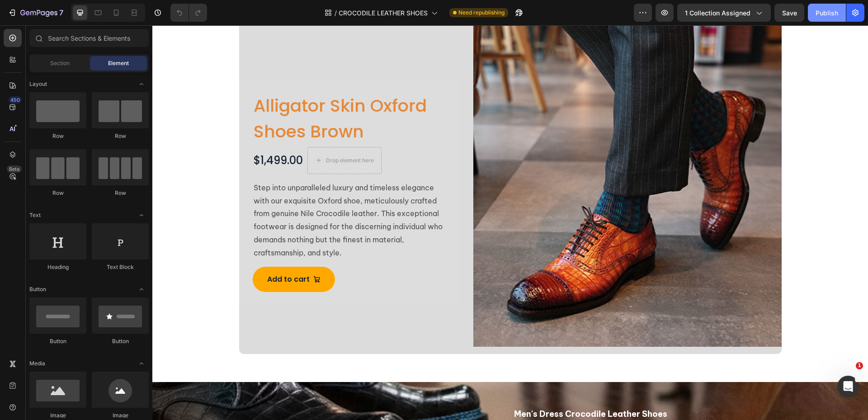  Describe the element at coordinates (59, 64) in the screenshot. I see `span: Section` at that location.